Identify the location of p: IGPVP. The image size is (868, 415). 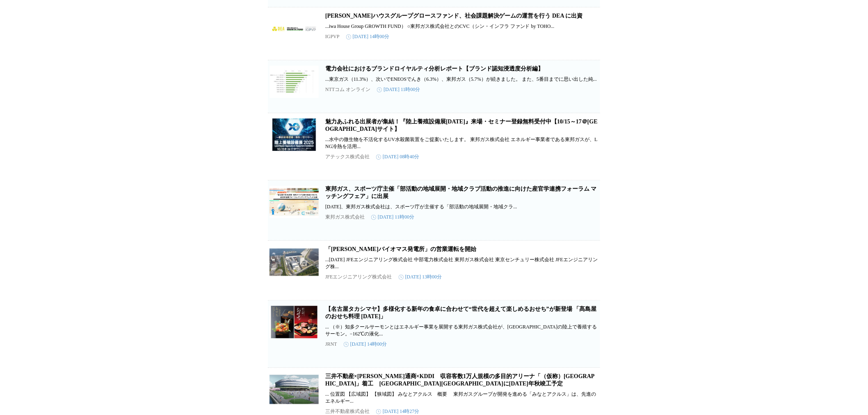
(332, 36).